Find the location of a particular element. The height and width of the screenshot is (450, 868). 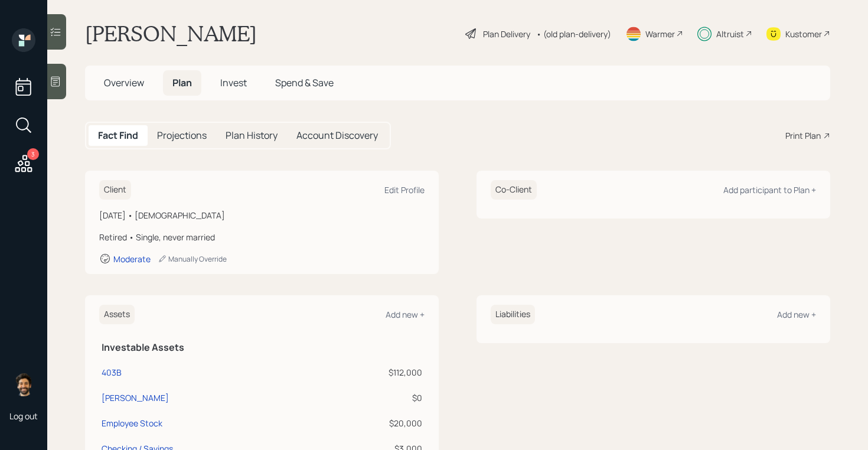

div: Log out is located at coordinates (23, 416).